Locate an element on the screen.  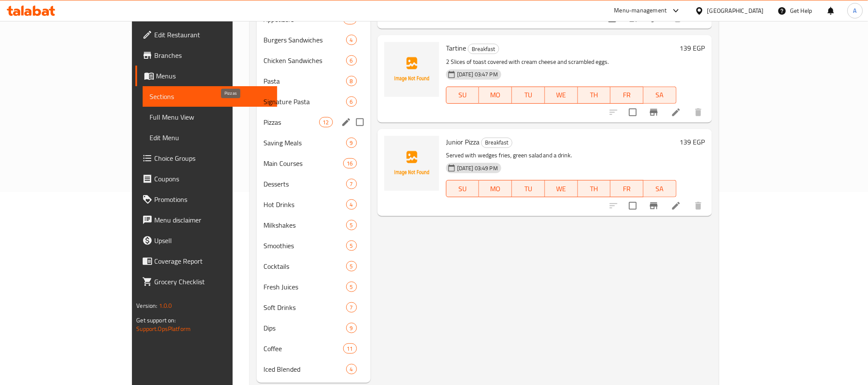
div: Coffee11 is located at coordinates (314, 348).